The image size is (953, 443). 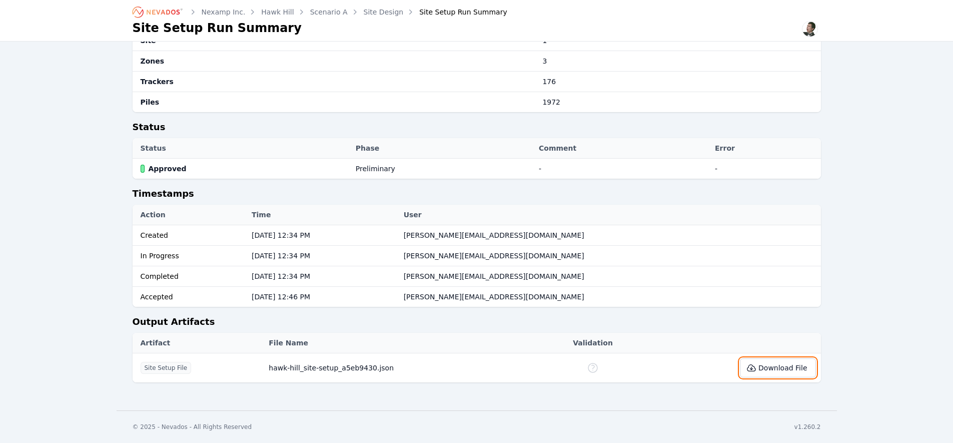 I want to click on h2: Output Artifacts, so click(x=477, y=324).